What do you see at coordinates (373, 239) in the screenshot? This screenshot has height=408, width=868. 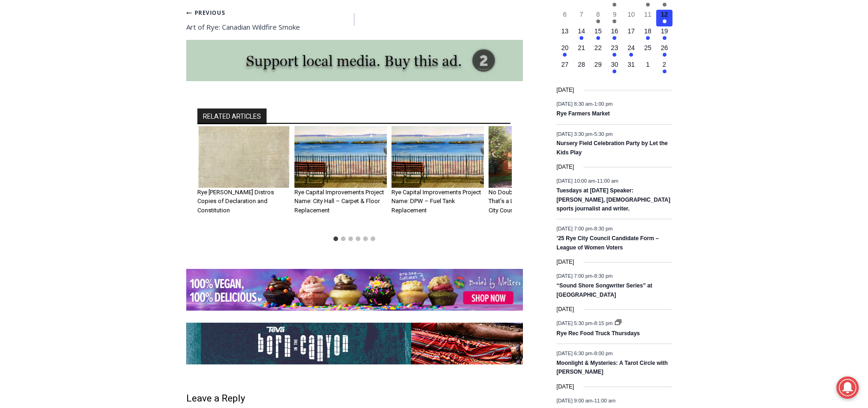 I see `button: Go to slide 6` at bounding box center [373, 239].